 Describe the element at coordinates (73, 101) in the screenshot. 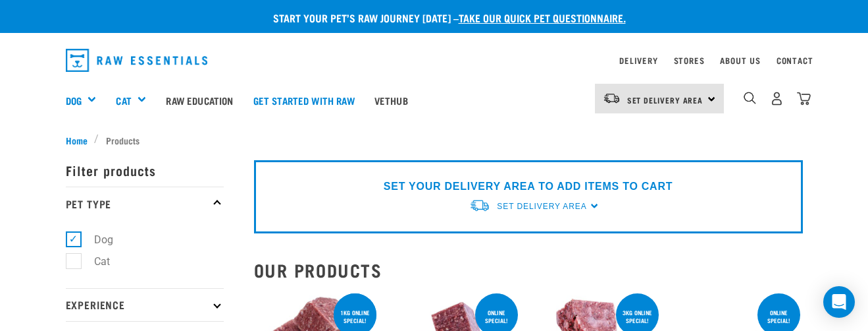

I see `a: Dog` at that location.